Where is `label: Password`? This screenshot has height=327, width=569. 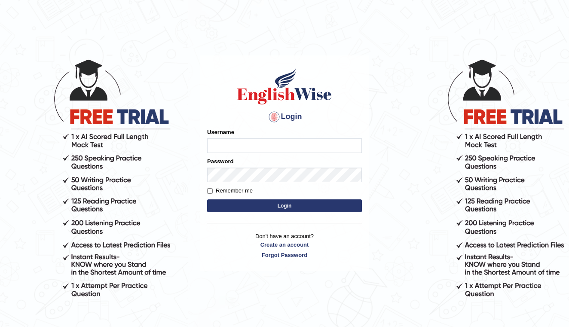 label: Password is located at coordinates (220, 161).